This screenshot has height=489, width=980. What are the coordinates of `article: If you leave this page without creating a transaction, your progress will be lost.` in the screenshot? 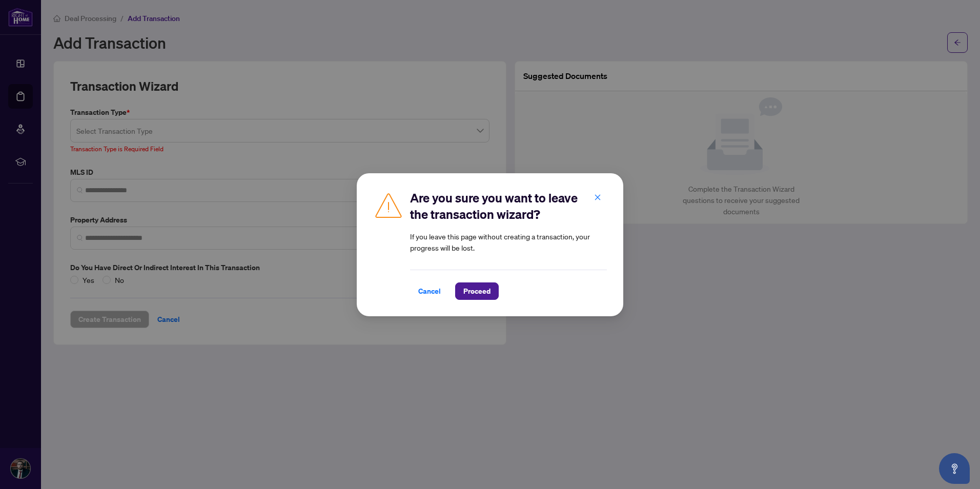 It's located at (509, 243).